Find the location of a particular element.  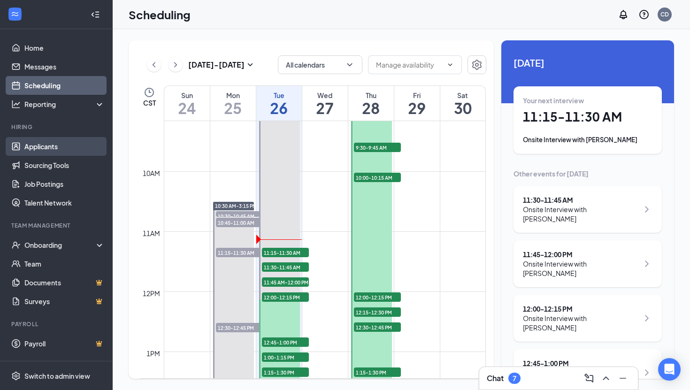

div: 12pm is located at coordinates (151, 293).